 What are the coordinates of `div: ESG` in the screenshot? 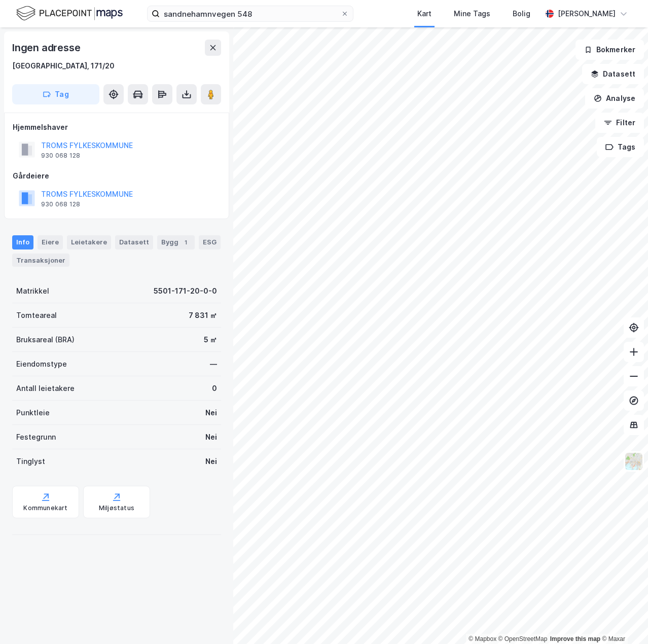 It's located at (210, 243).